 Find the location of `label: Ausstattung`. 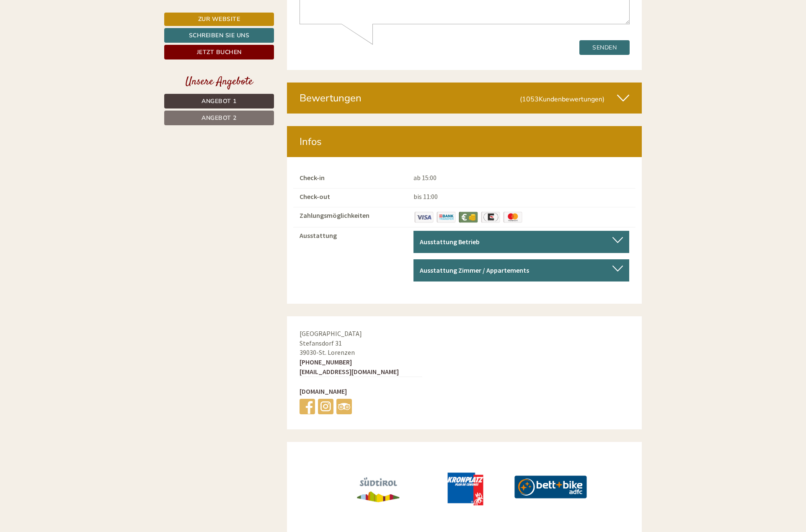

label: Ausstattung is located at coordinates (318, 235).